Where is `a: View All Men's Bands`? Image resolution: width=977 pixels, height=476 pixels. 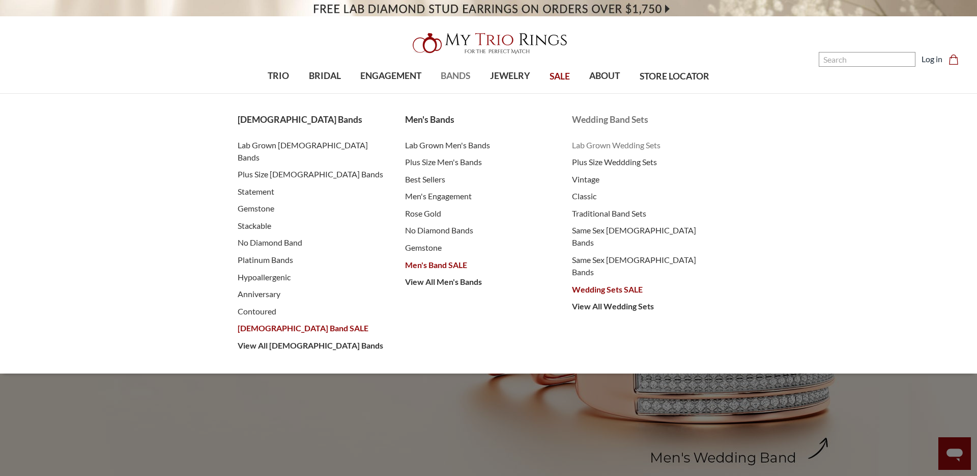 a: View All Men's Bands is located at coordinates (479, 282).